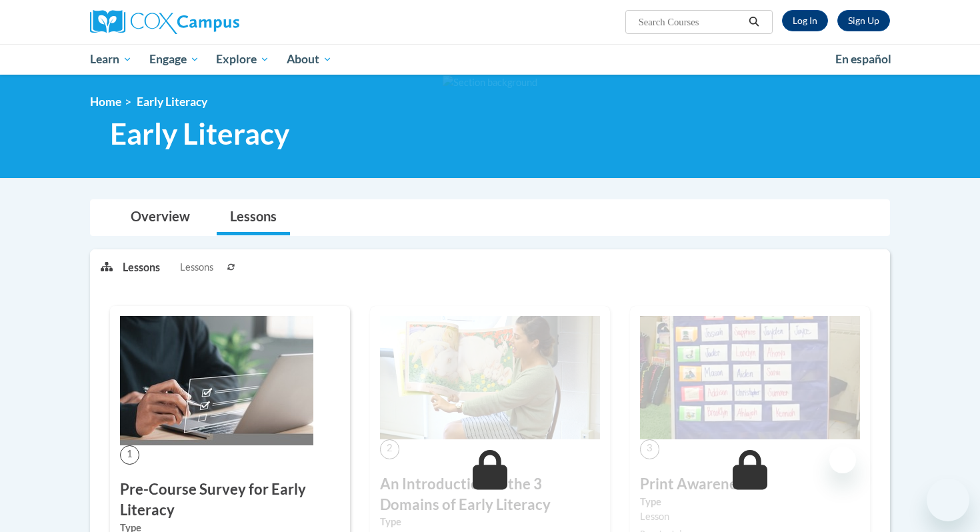 The height and width of the screenshot is (532, 980). Describe the element at coordinates (309, 59) in the screenshot. I see `a: About` at that location.